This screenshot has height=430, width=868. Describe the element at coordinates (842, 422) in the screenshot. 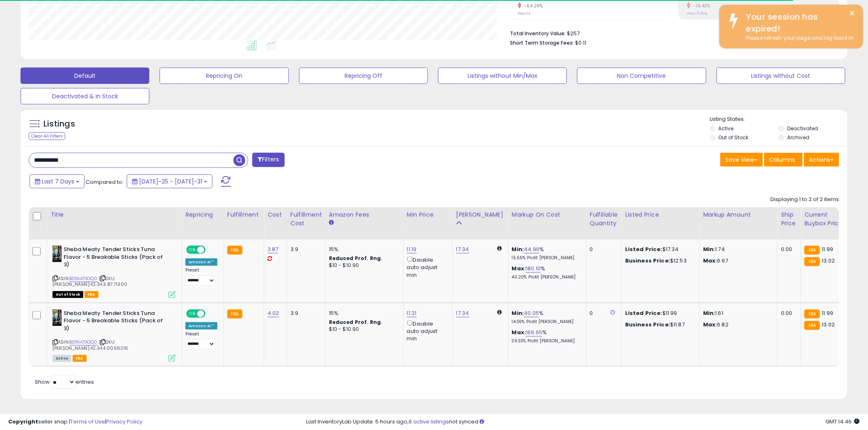

I see `span: 2025-08-13 14:46 GMT` at that location.